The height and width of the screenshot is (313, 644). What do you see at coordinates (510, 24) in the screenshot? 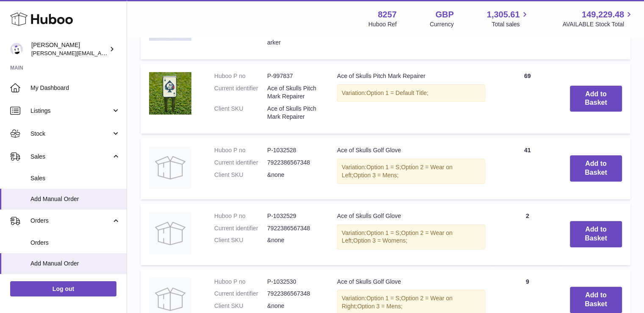
I see `span: Total sales` at bounding box center [510, 24].